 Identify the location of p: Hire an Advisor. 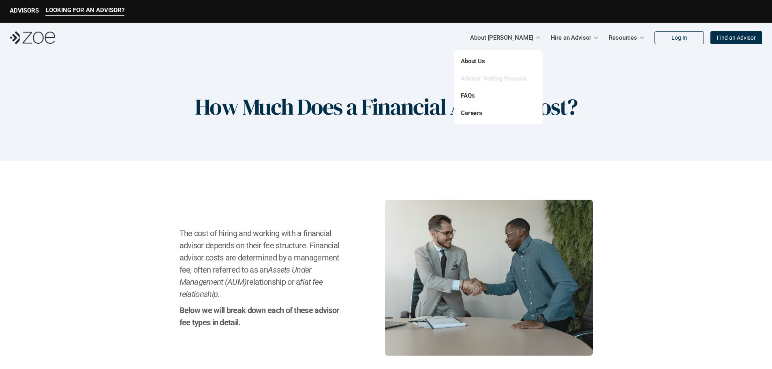
(571, 38).